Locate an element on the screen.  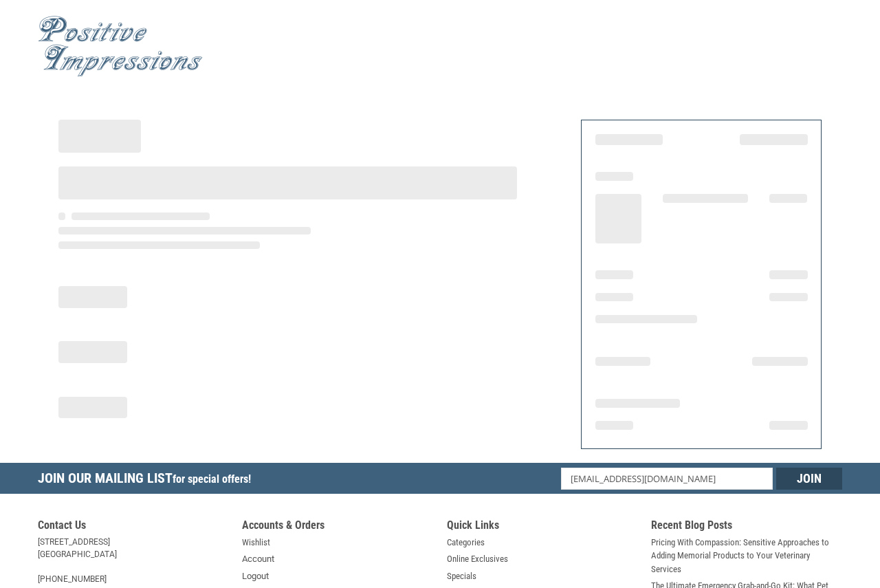
img: Positive Impressions is located at coordinates (120, 46).